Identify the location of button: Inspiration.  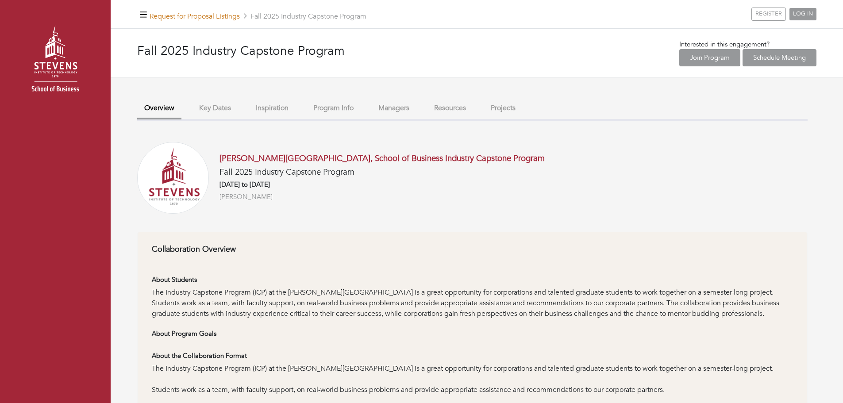
(272, 108).